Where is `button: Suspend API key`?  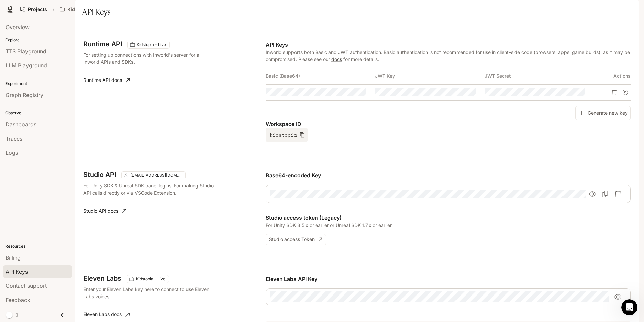
button: Suspend API key is located at coordinates (625, 92).